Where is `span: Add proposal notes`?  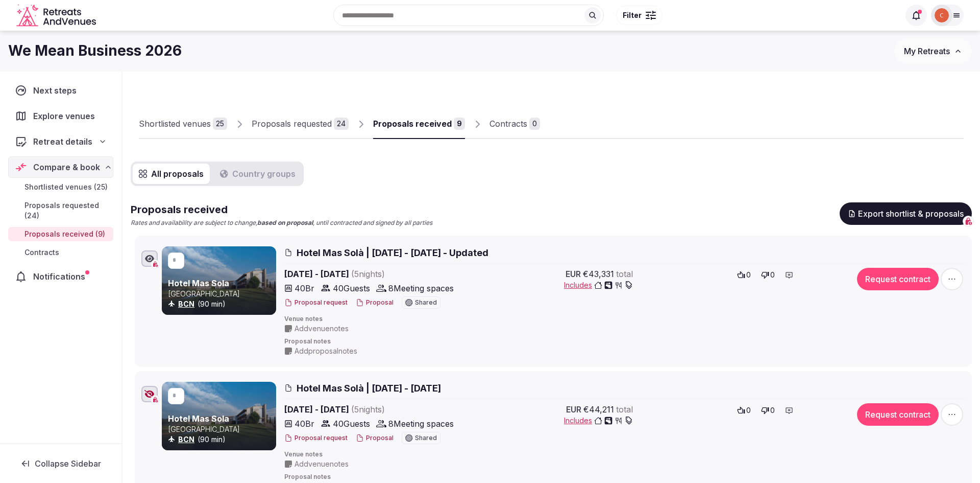
span: Add proposal notes is located at coordinates (326, 351).